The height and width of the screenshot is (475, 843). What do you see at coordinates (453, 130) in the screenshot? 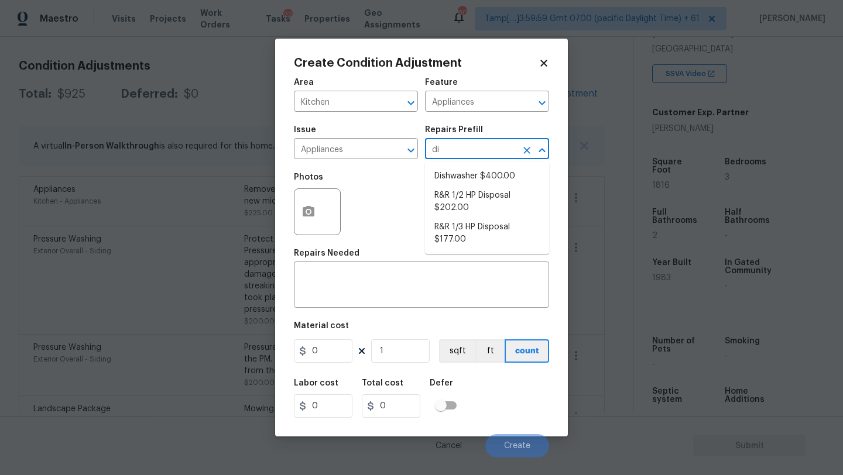
I see `h5: Repairs Prefill` at bounding box center [453, 130].